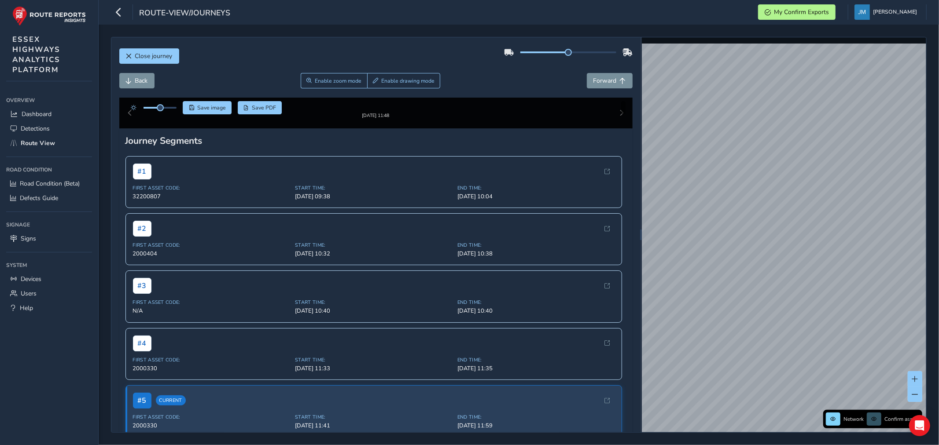  What do you see at coordinates (184, 14) in the screenshot?
I see `span: route-view/journeys` at bounding box center [184, 14].